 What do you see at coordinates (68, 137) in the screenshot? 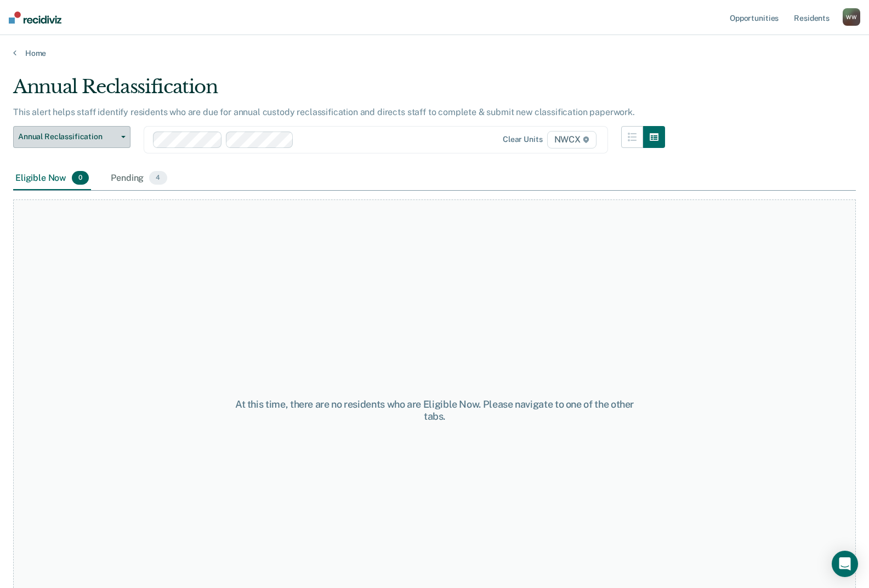
I see `span: Annual Reclassification` at bounding box center [68, 137].